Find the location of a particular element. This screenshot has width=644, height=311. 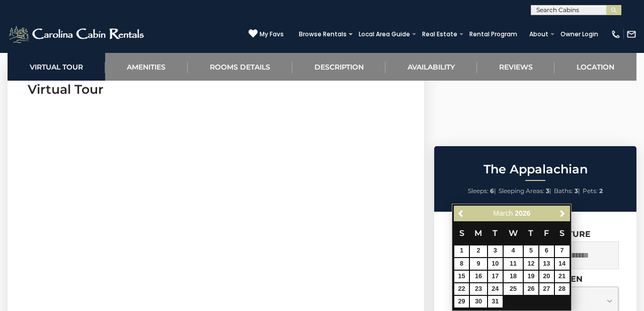

a: 30 is located at coordinates (479, 301).